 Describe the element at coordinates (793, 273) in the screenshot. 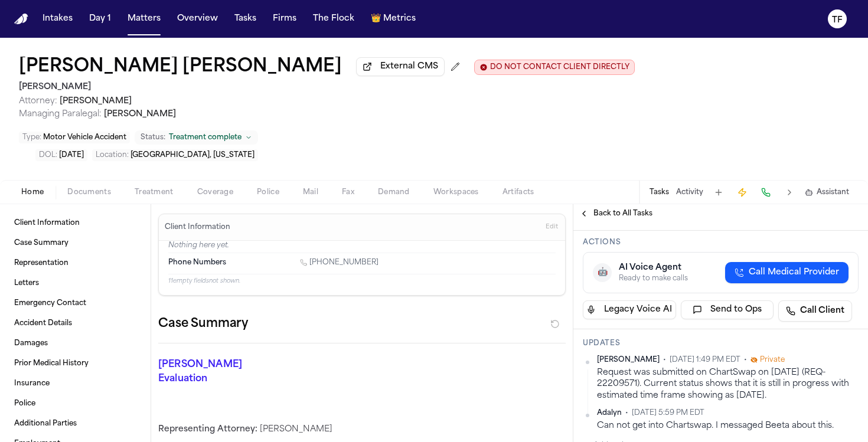

I see `span: Call Medical Provider` at that location.